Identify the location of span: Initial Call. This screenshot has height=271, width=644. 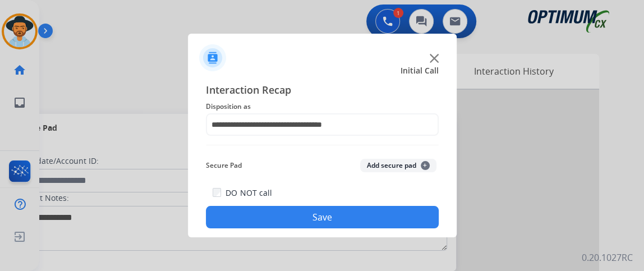
(419, 71).